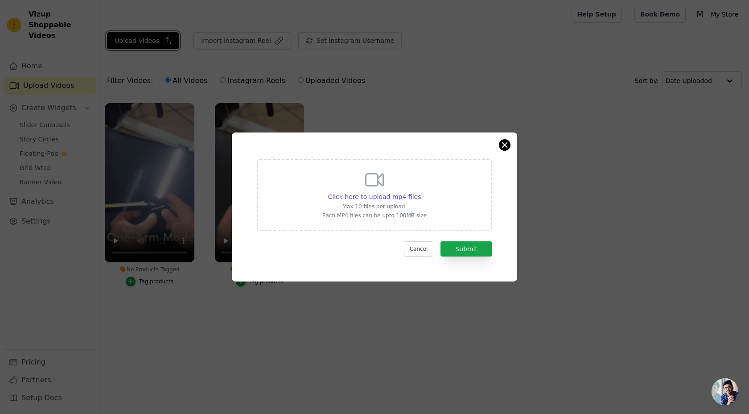  I want to click on p: Each MP4 files can be upto 100MB size, so click(374, 215).